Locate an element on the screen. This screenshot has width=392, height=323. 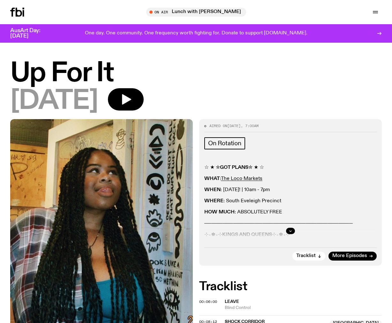
strong: WHEN is located at coordinates (212, 190).